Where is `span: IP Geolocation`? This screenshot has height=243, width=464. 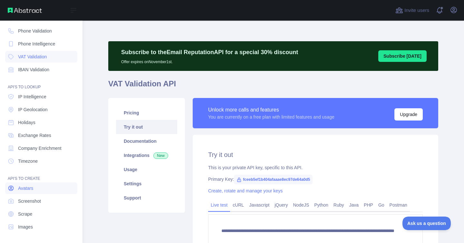
span: IP Geolocation is located at coordinates (33, 109).